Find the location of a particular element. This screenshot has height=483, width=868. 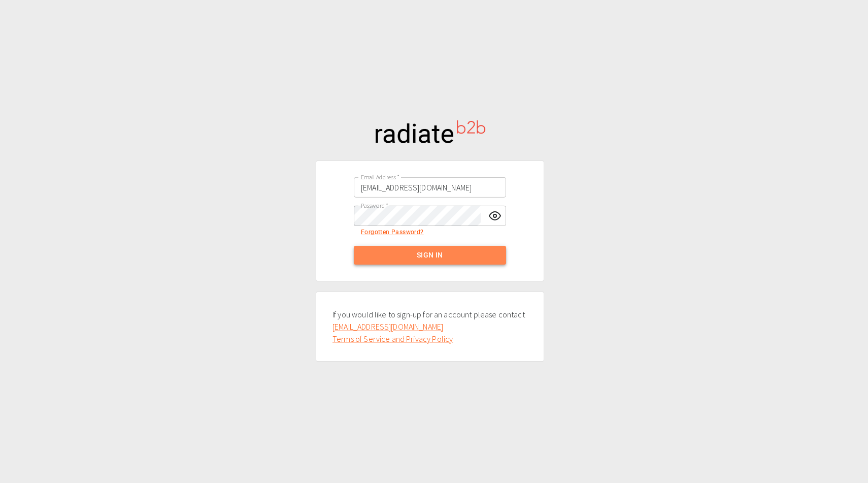

a: Terms of Service and Privacy Policy is located at coordinates (393, 338).